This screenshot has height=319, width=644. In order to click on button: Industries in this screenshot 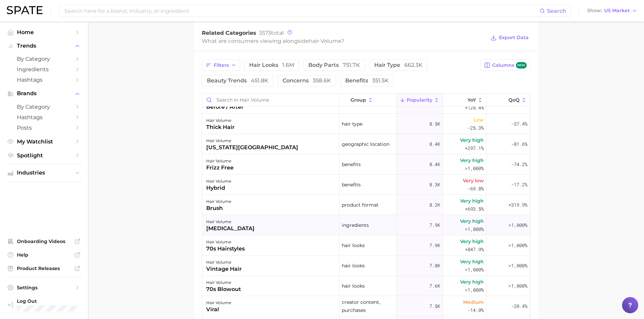, I will do `click(44, 173)`.